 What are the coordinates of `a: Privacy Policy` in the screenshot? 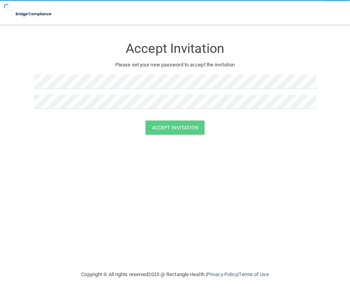 It's located at (222, 275).